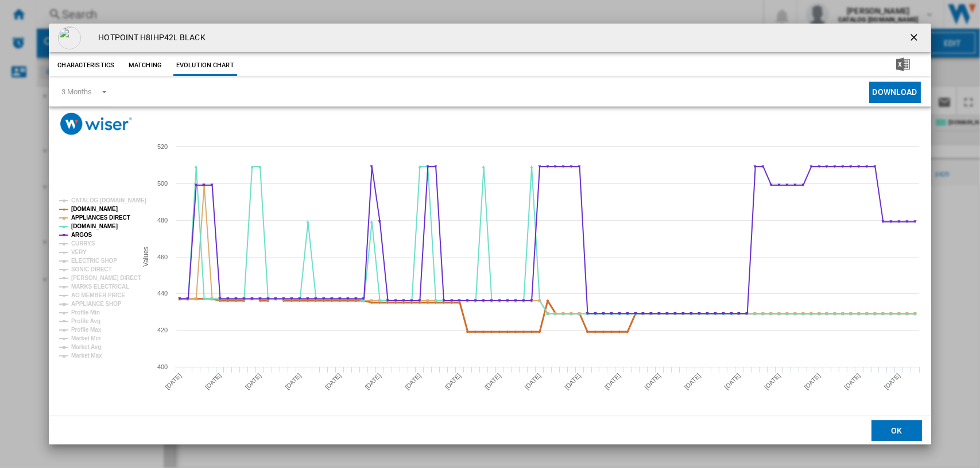  What do you see at coordinates (98, 294) in the screenshot?
I see `tspan: AO MEMBER PRICE` at bounding box center [98, 294].